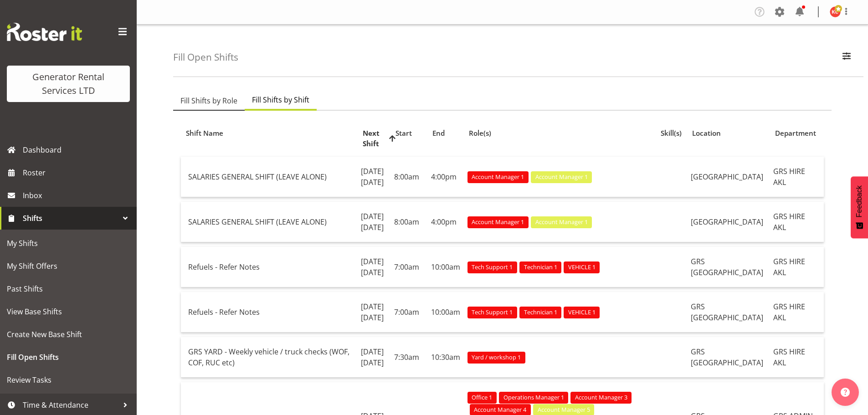 This screenshot has height=415, width=868. I want to click on span: Fill Open Shifts, so click(68, 357).